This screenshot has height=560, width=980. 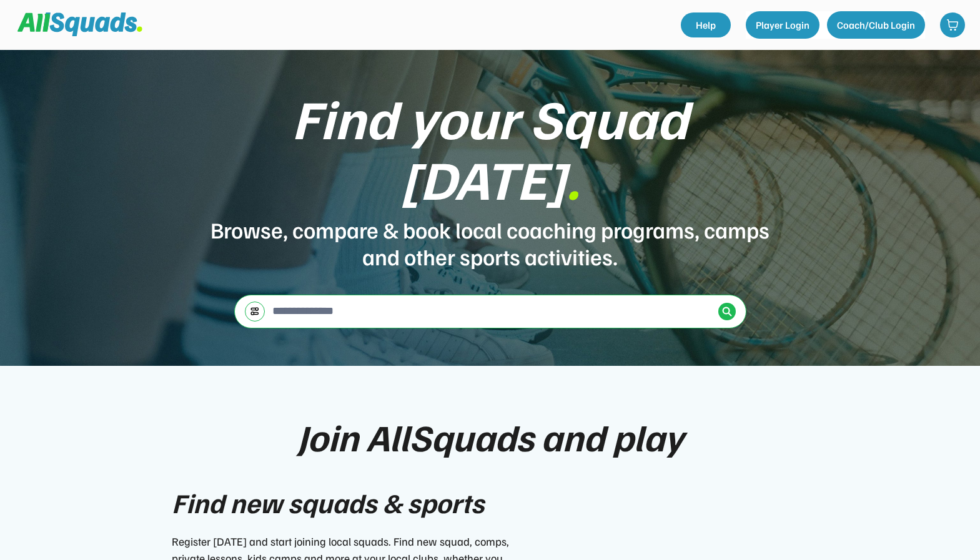 What do you see at coordinates (876, 25) in the screenshot?
I see `button: Coach/Club Login` at bounding box center [876, 25].